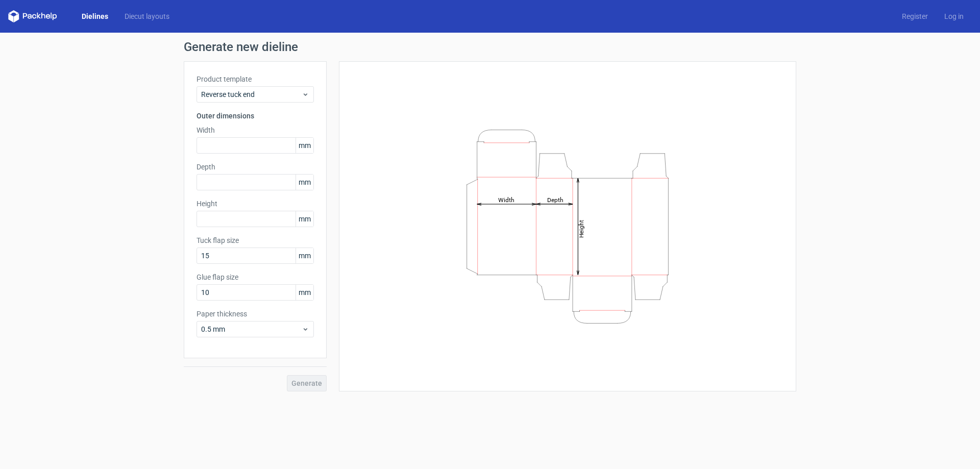 This screenshot has width=980, height=469. I want to click on tspan: Width, so click(507, 200).